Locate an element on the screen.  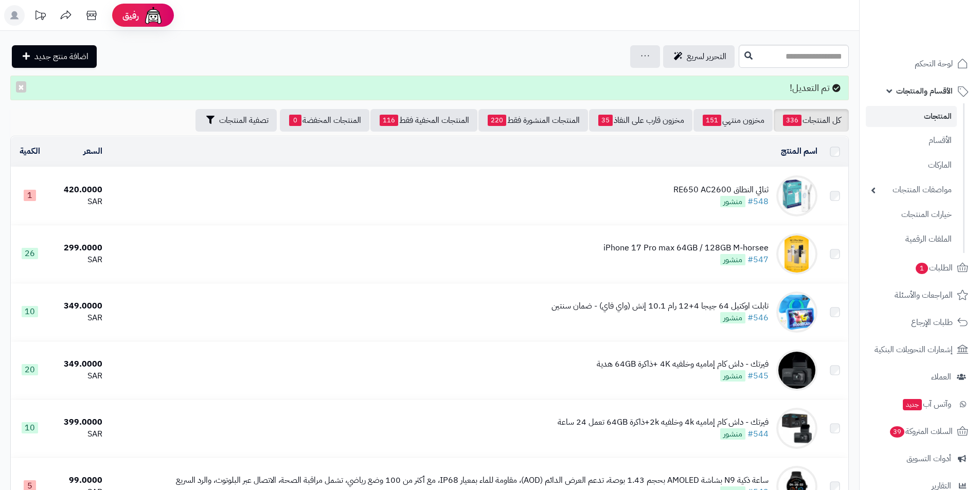
a: #548 is located at coordinates (757, 201).